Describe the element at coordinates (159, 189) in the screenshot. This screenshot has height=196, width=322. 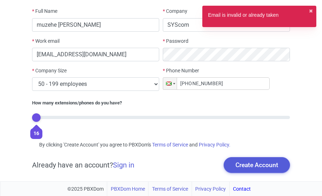
I see `div: ©2025 PBXDom` at that location.